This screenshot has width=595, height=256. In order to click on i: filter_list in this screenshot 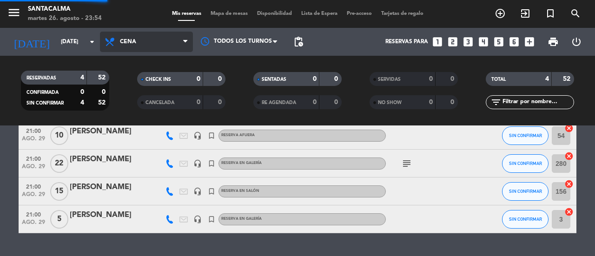, I will do `click(496, 102)`.